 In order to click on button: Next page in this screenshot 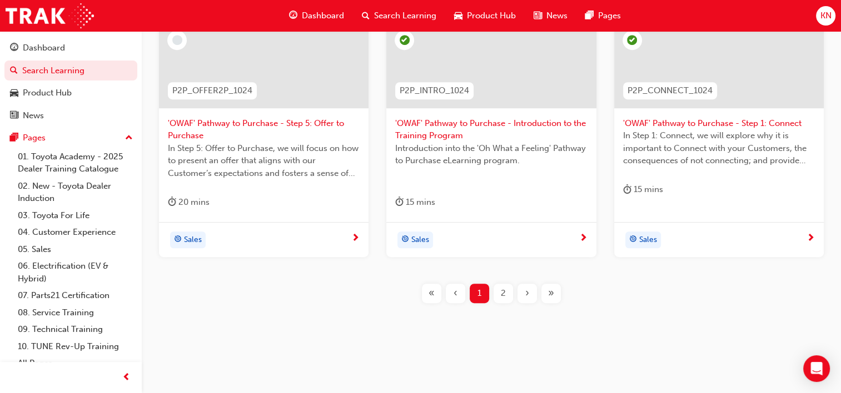, I will do `click(527, 293)`.